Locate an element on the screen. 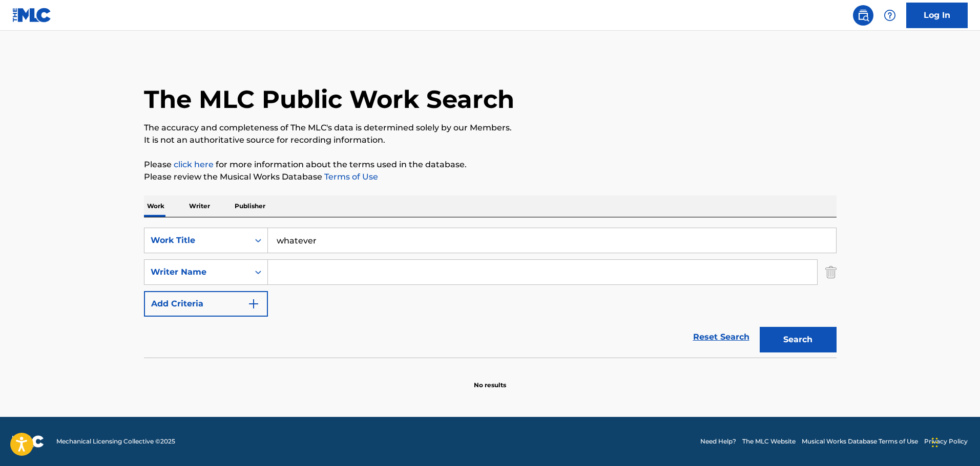  div: Chat-Widget is located at coordinates (954, 442).